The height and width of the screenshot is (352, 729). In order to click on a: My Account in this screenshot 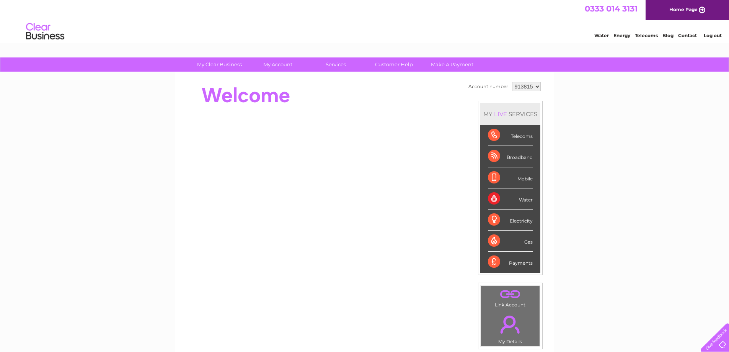, I will do `click(278, 64)`.